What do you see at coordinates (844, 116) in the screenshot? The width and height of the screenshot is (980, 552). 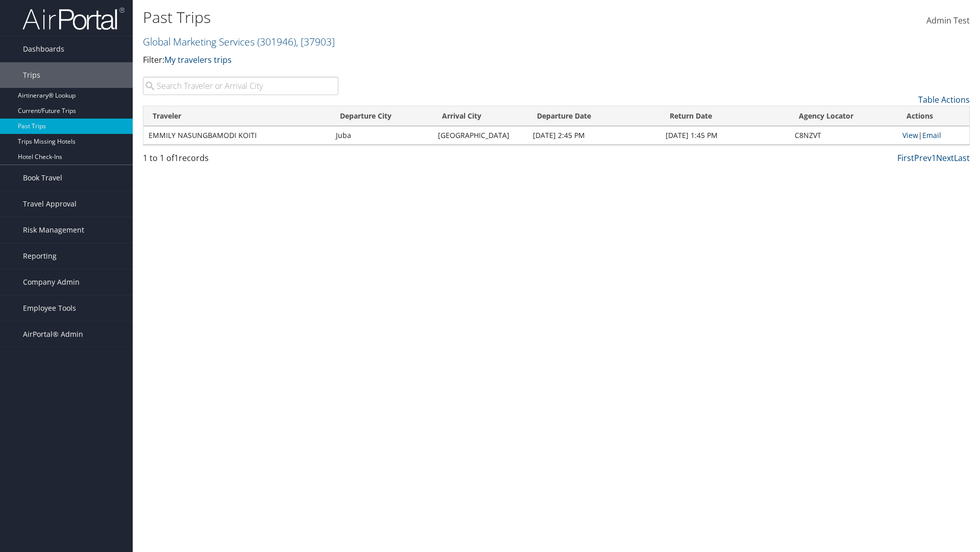 I see `th: Agency Locator: activate to sort column ascending` at bounding box center [844, 116].